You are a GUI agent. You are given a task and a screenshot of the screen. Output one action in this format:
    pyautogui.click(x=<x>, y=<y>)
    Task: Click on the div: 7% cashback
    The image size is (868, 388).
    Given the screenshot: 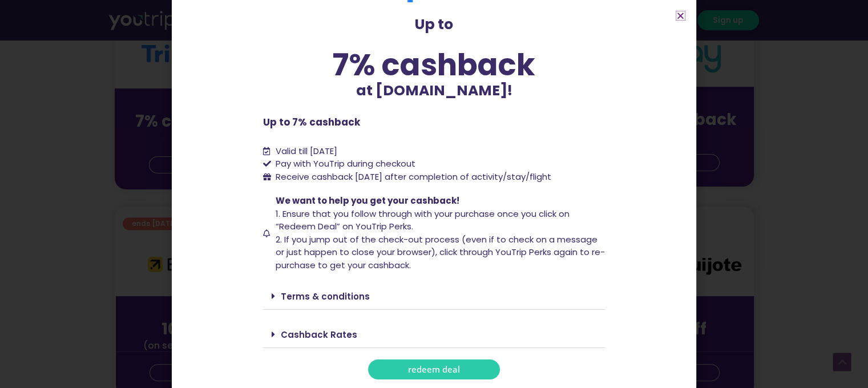 What is the action you would take?
    pyautogui.click(x=434, y=65)
    